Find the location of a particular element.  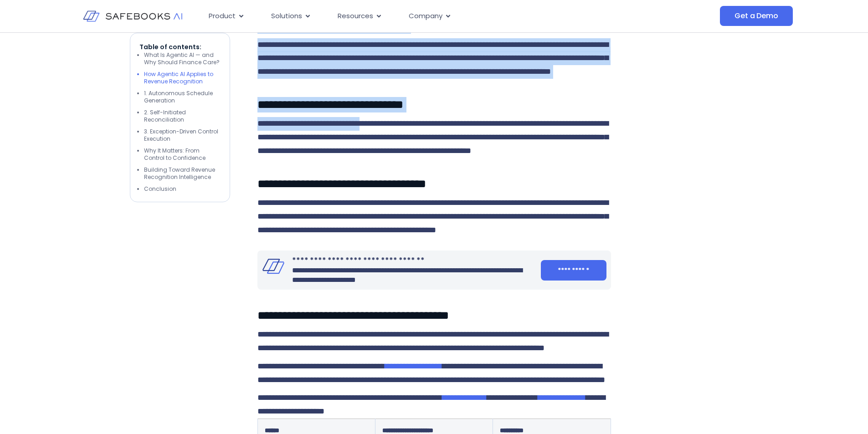

li: Building Toward Revenue Recognition Intelligence is located at coordinates (183, 173).